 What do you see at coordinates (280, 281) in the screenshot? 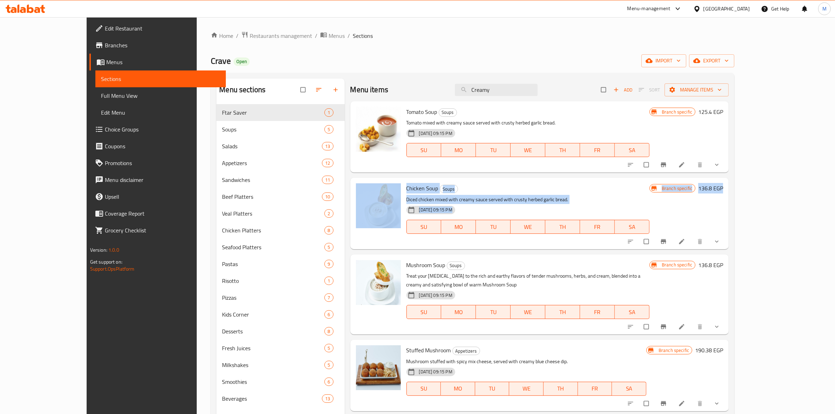
I see `div: Risotto1` at bounding box center [280, 281].